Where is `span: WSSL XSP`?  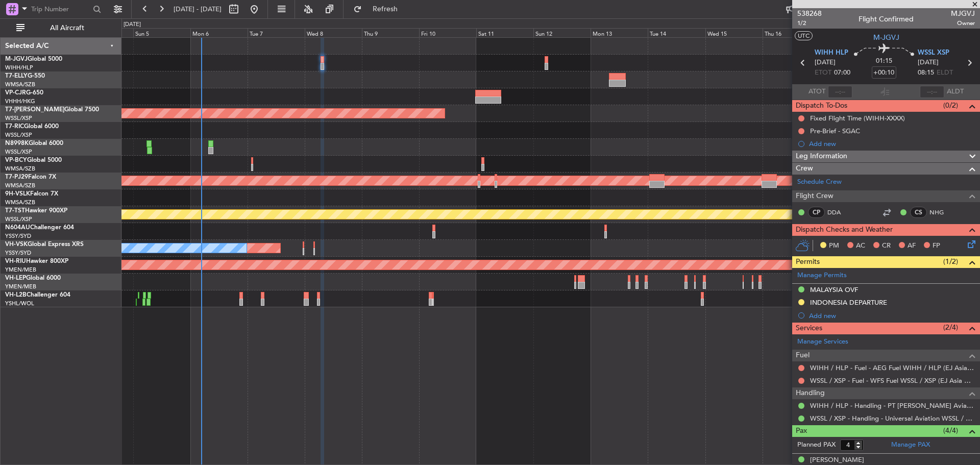
span: WSSL XSP is located at coordinates (934, 53).